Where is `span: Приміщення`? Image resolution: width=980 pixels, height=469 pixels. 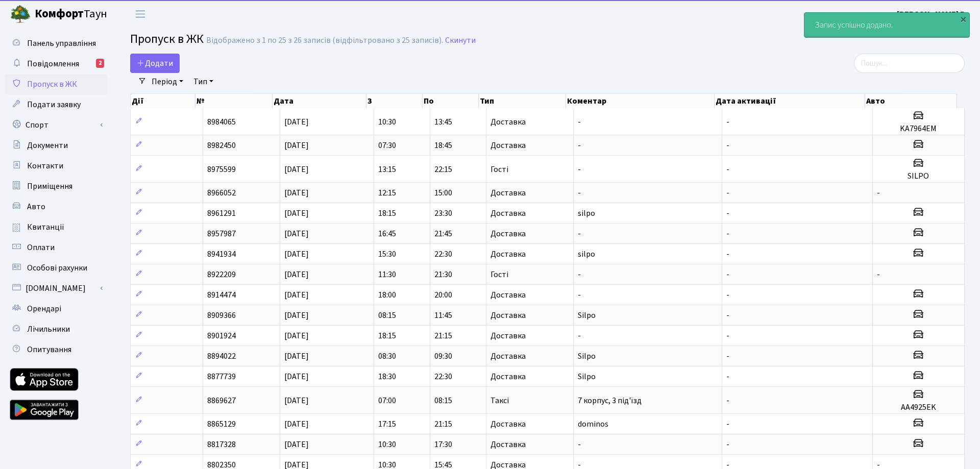 span: Приміщення is located at coordinates (50, 187).